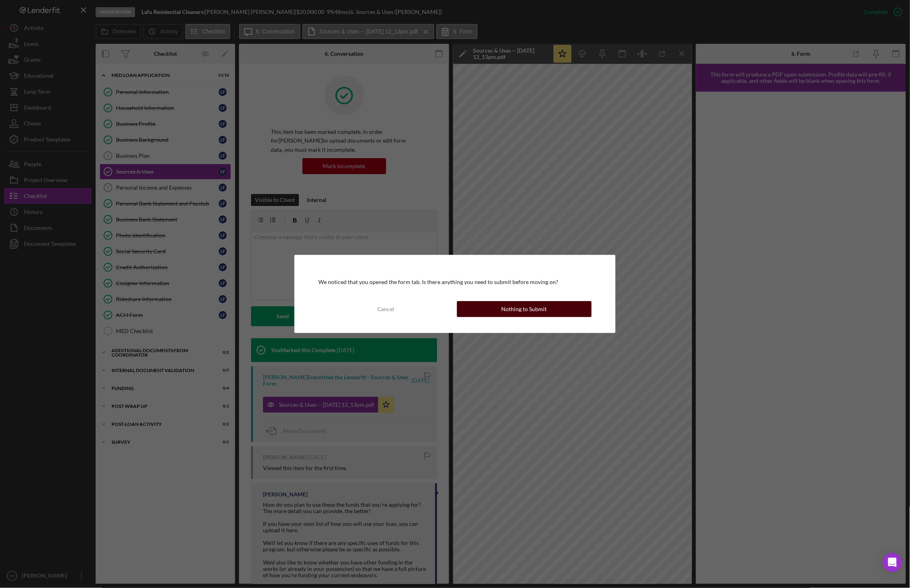 The width and height of the screenshot is (910, 588). What do you see at coordinates (525, 309) in the screenshot?
I see `button: Nothing to Submit` at bounding box center [525, 309].